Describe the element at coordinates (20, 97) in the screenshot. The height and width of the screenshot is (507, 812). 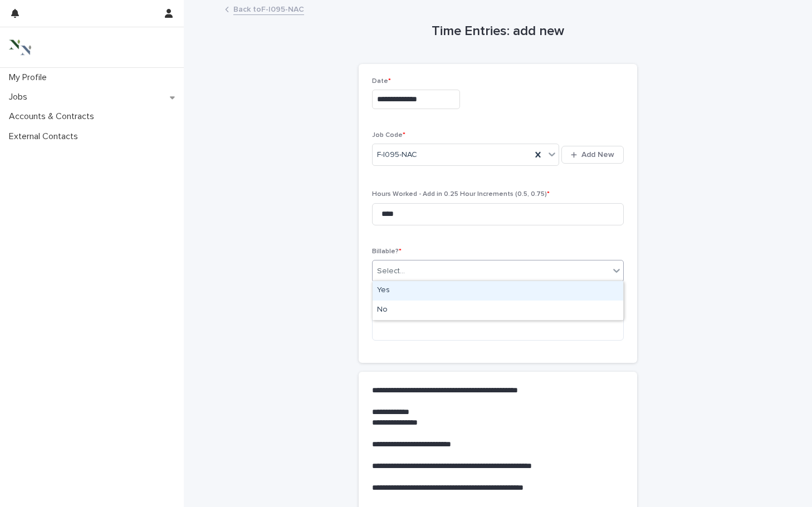
I see `p: Jobs` at that location.